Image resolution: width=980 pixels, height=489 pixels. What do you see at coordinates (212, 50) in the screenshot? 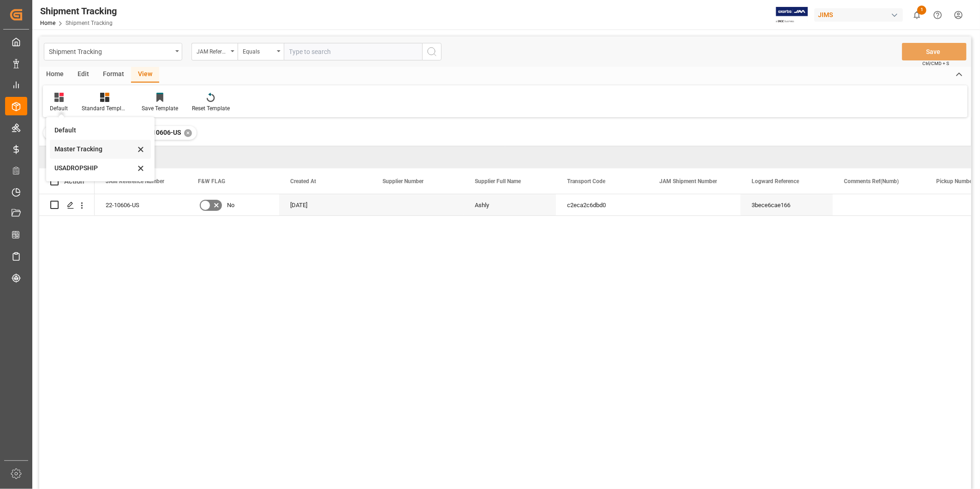
I see `div: JAM Reference Number` at bounding box center [212, 50].